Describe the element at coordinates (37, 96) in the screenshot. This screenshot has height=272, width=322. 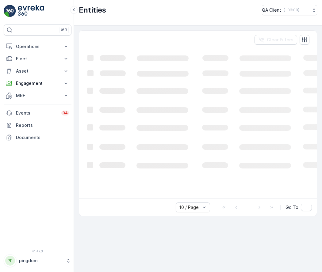
I see `p: MRF` at that location.